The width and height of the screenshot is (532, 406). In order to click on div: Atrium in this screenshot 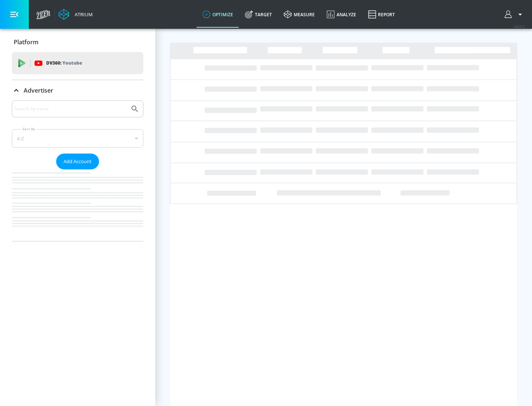, I will do `click(82, 15)`.